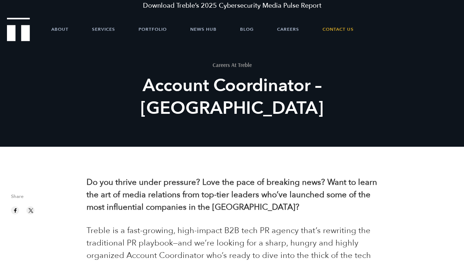 Image resolution: width=464 pixels, height=262 pixels. Describe the element at coordinates (152, 29) in the screenshot. I see `a: Portfolio` at that location.